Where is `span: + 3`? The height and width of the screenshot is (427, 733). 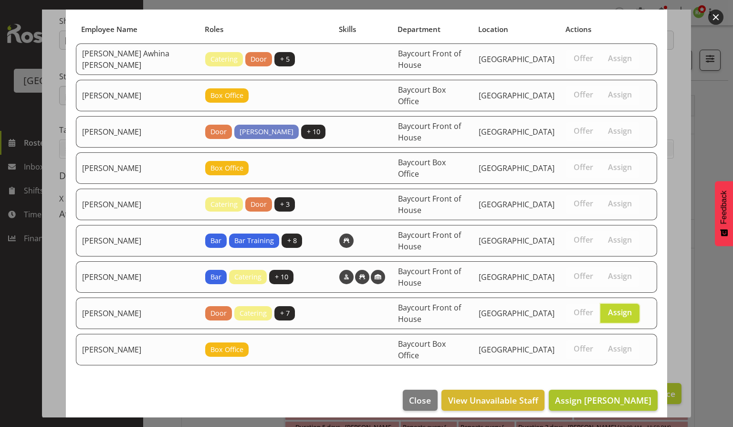
span: + 3 is located at coordinates (285, 204).